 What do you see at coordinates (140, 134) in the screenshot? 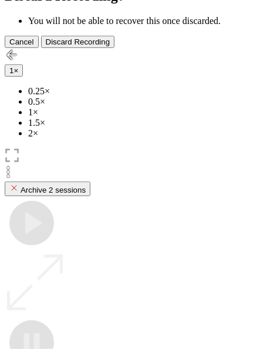
I see `li: 2×` at bounding box center [140, 134].